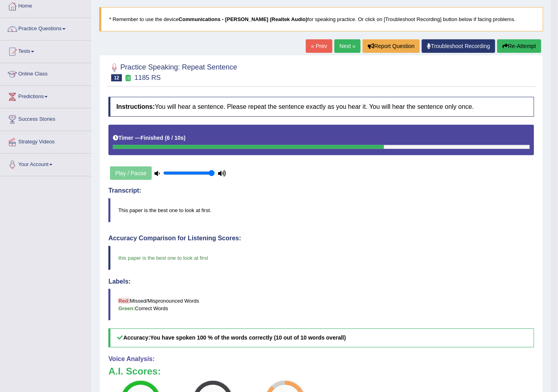 The width and height of the screenshot is (558, 392). I want to click on small: Exam occurring question, so click(127, 78).